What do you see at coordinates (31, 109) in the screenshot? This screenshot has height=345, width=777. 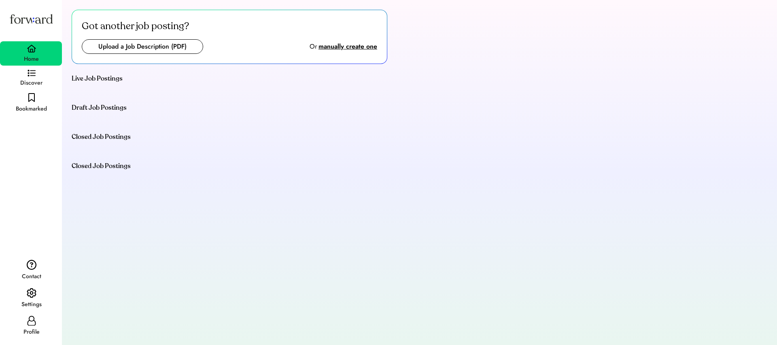 I see `div: Bookmarked` at bounding box center [31, 109].